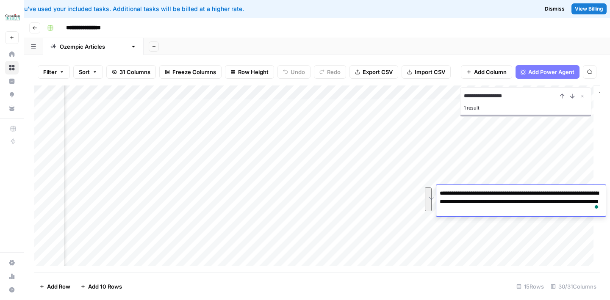 The width and height of the screenshot is (610, 300). Describe the element at coordinates (573, 96) in the screenshot. I see `button: Next Result` at that location.